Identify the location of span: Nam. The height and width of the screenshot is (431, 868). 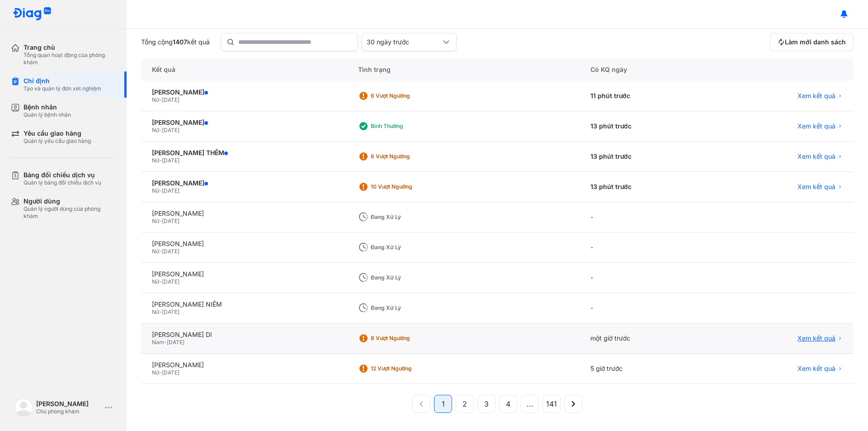
(158, 342).